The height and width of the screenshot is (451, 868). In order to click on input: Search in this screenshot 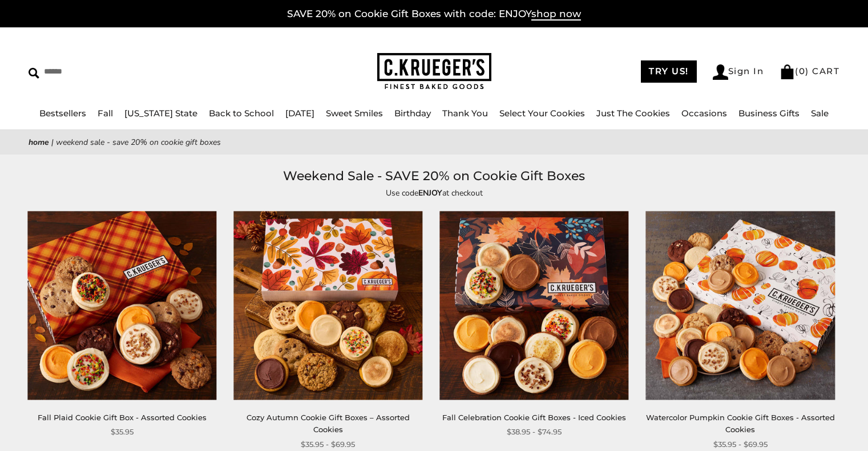, I will do `click(125, 71)`.